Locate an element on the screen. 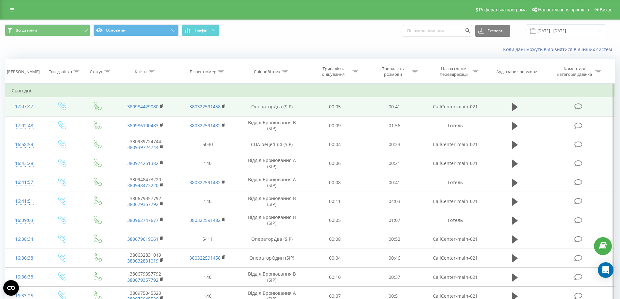 The width and height of the screenshot is (620, 299). div: Клієнт is located at coordinates (141, 72).